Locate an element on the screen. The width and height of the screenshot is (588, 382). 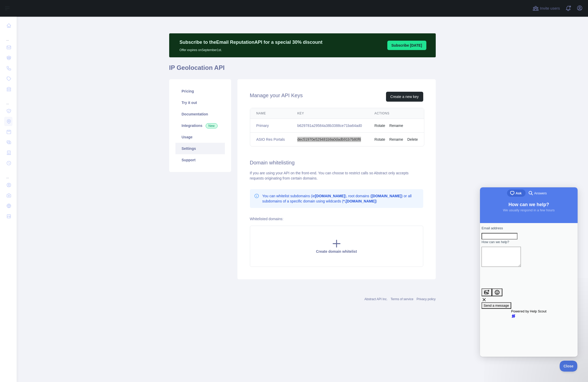
h2: Domain whitelisting is located at coordinates (337, 162).